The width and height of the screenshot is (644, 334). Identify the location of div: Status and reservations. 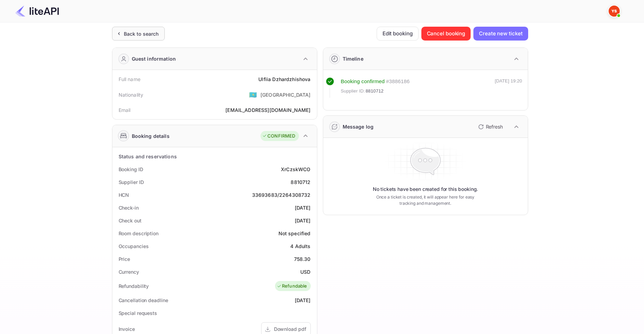
(148, 156).